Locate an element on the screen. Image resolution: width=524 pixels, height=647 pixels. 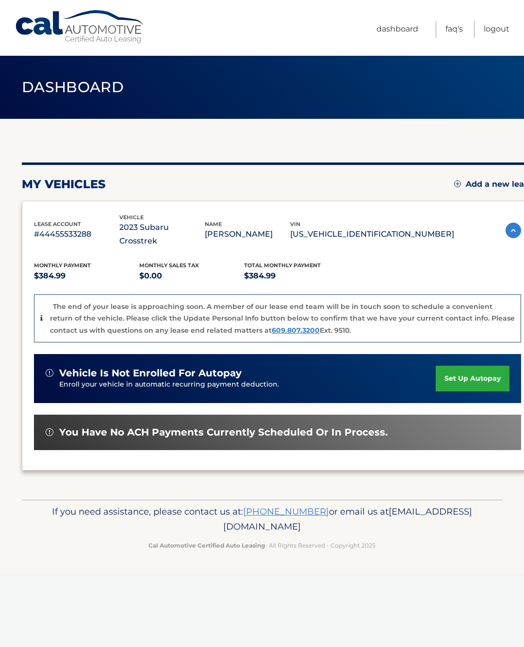
img: add.svg is located at coordinates (457, 184).